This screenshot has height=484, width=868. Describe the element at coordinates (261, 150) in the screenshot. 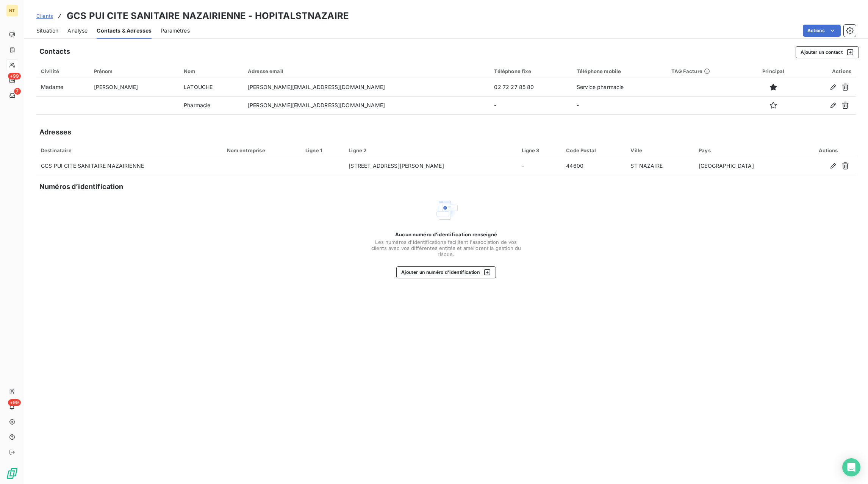

I see `div: Nom entreprise` at that location.